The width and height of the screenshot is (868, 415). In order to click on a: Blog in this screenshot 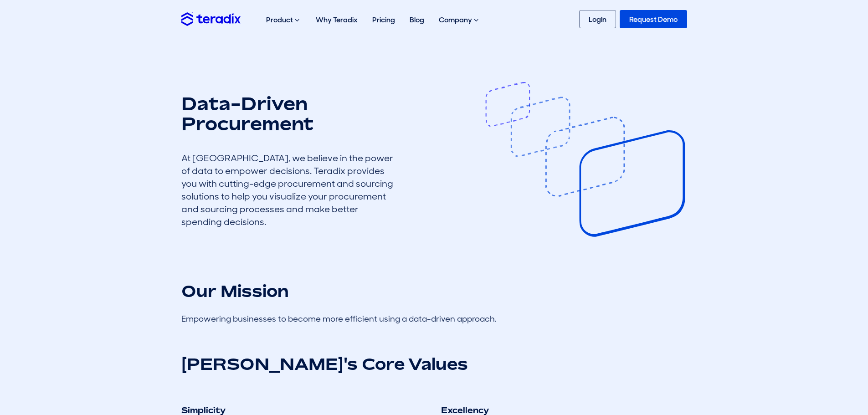, I will do `click(417, 19)`.